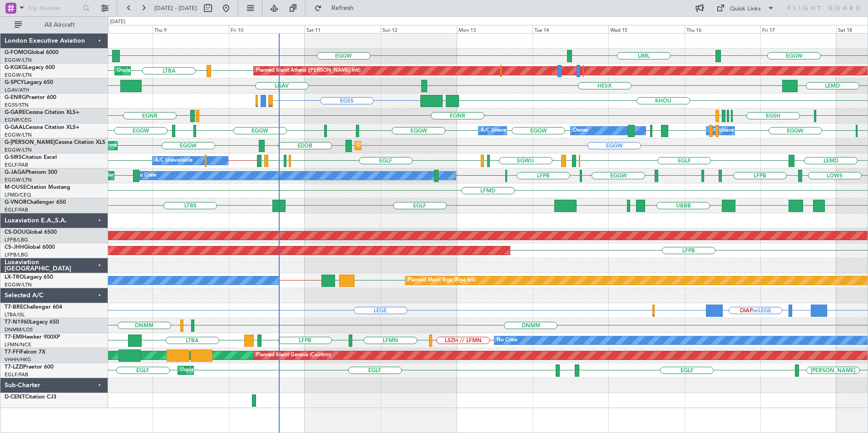 The height and width of the screenshot is (433, 868). What do you see at coordinates (190, 29) in the screenshot?
I see `div: Thu 9` at bounding box center [190, 29].